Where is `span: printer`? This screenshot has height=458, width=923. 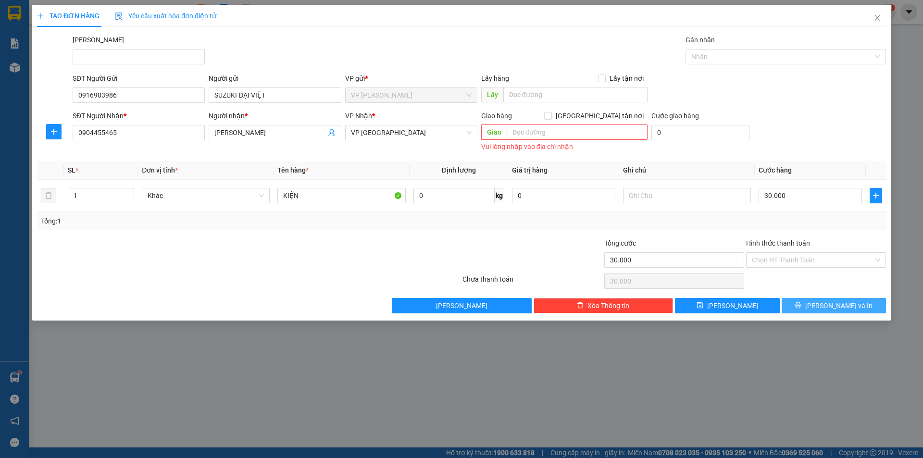
span: printer is located at coordinates (798, 306).